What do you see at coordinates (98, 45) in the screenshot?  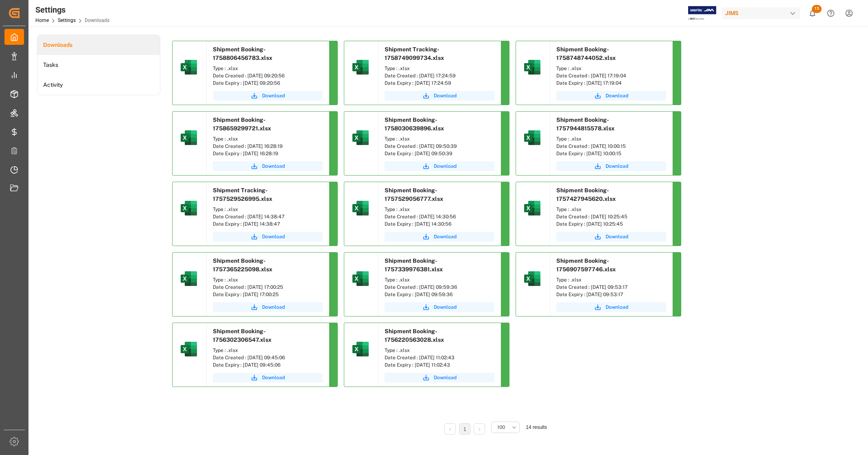 I see `li: Downloads` at bounding box center [98, 45].